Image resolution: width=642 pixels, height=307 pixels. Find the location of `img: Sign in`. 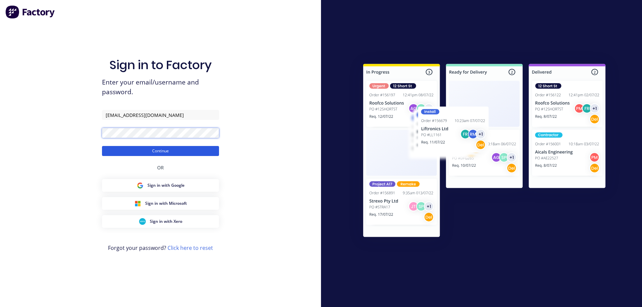

img: Sign in is located at coordinates (484, 152).